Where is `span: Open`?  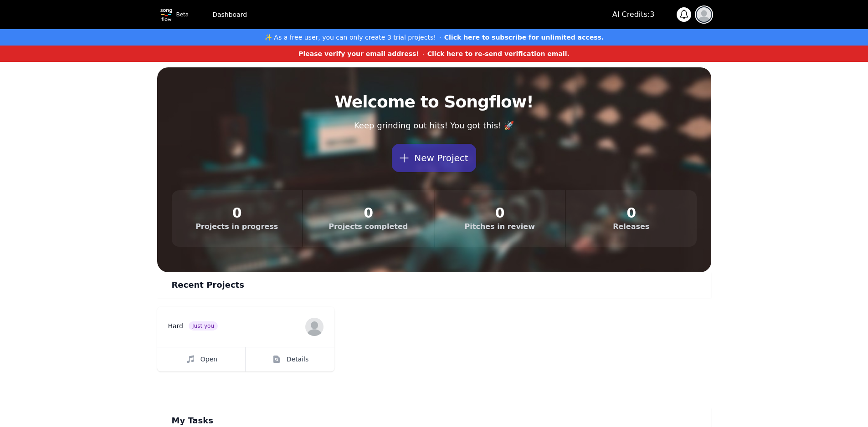
span: Open is located at coordinates (209, 359).